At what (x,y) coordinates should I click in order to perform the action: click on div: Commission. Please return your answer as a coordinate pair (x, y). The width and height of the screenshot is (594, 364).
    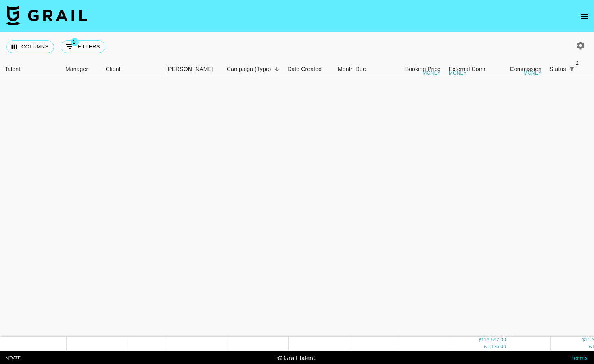
    Looking at the image, I should click on (525, 69).